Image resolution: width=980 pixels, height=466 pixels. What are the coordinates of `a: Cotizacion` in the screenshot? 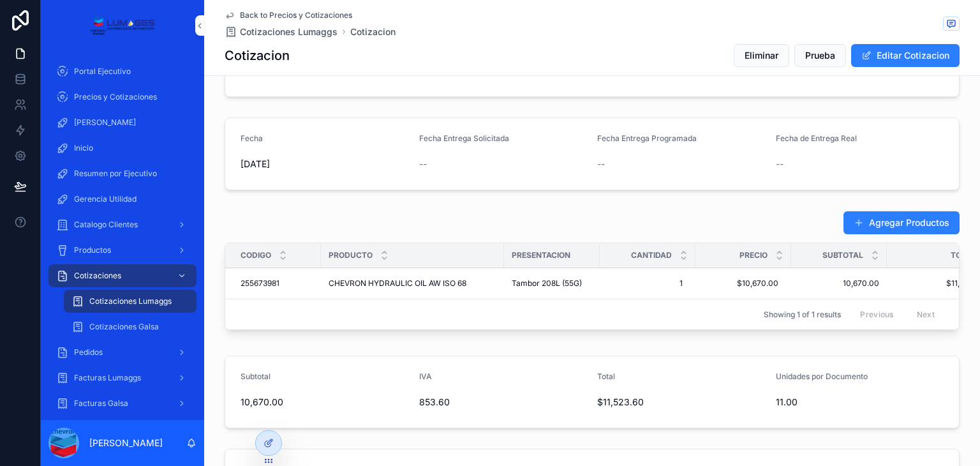 It's located at (372, 32).